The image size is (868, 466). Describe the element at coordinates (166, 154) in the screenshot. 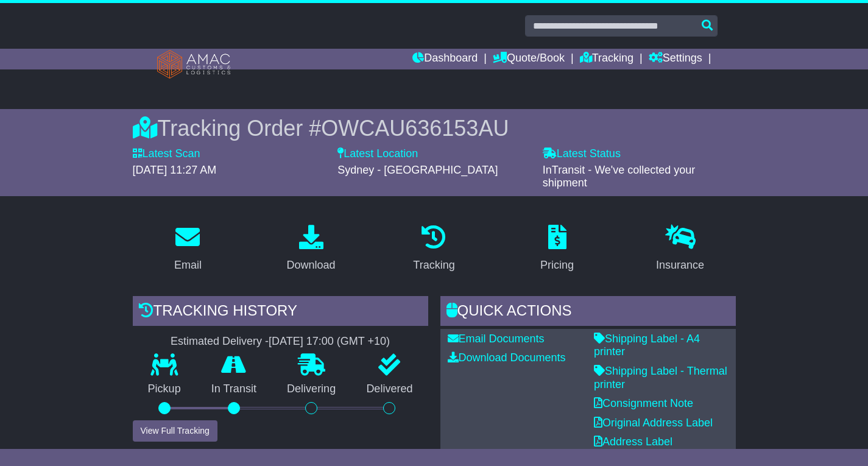

I see `label: Latest Scan` at that location.